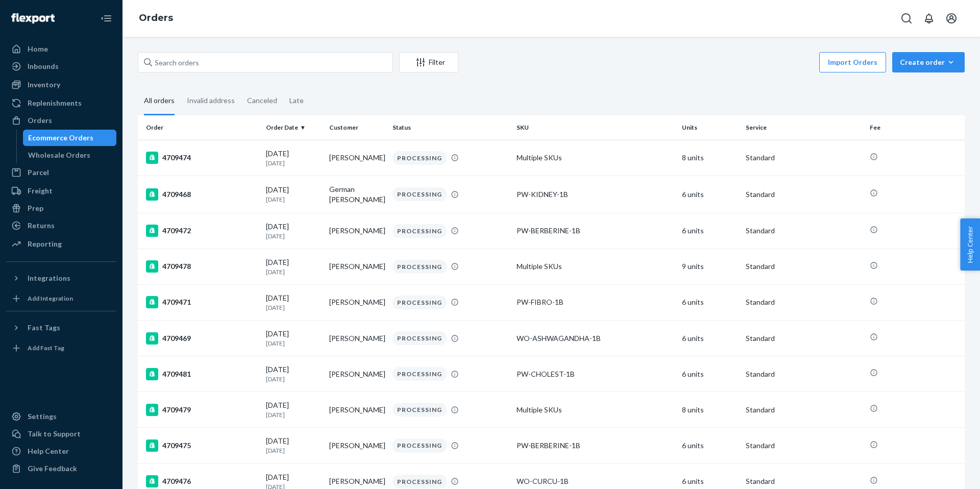 The image size is (980, 489). I want to click on div: Create order, so click(928, 62).